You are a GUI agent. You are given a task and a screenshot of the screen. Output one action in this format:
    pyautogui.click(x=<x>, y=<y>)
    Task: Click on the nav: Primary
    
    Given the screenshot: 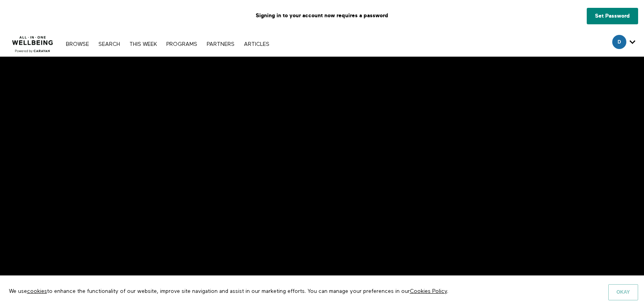 What is the action you would take?
    pyautogui.click(x=168, y=44)
    